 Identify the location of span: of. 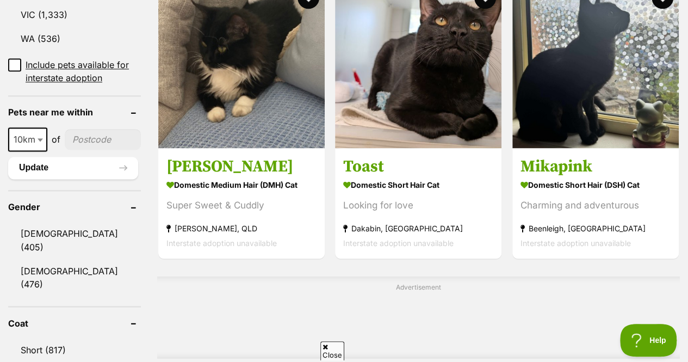
(56, 139).